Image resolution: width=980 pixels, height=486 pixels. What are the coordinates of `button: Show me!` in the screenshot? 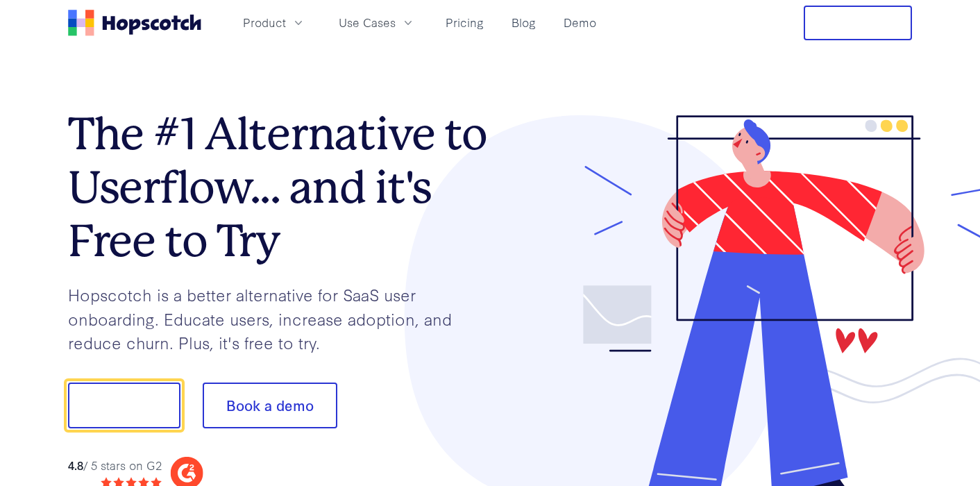 It's located at (124, 406).